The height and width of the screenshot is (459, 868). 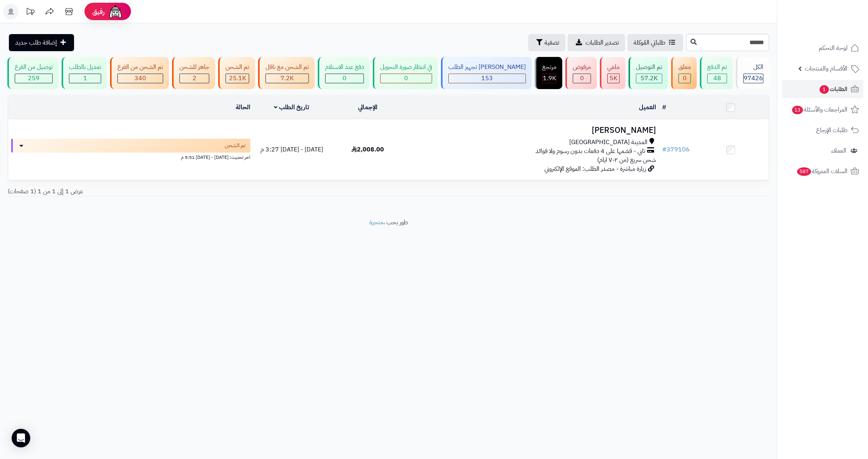 I want to click on div: Open Intercom Messenger, so click(x=21, y=438).